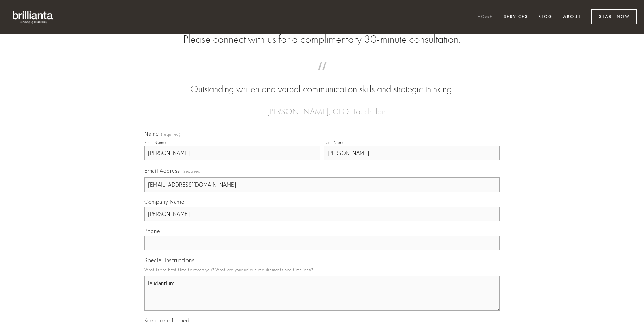  What do you see at coordinates (322, 82) in the screenshot?
I see `blockquote: Outstanding written and verbal communication skills and strategic thinking.` at bounding box center [322, 82].